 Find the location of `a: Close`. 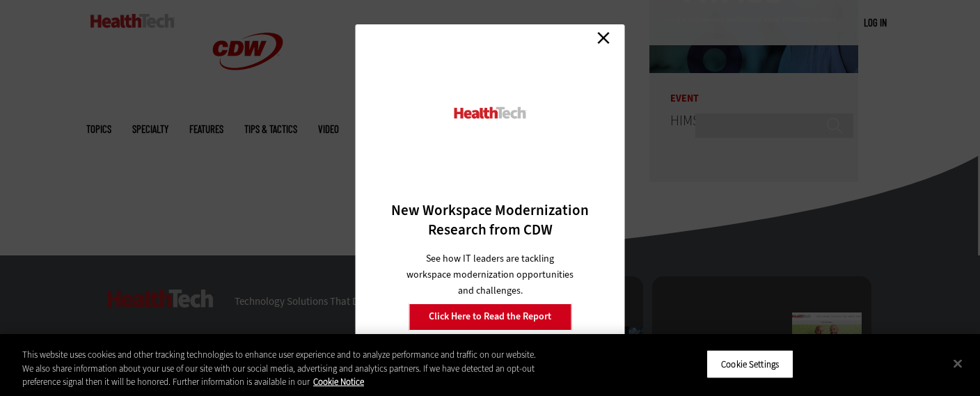

a: Close is located at coordinates (603, 39).